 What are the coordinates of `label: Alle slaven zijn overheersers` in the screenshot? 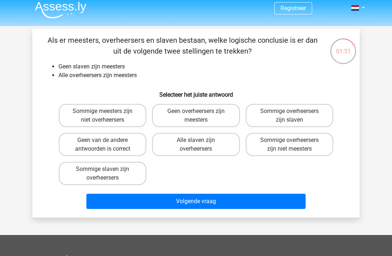 It's located at (195, 145).